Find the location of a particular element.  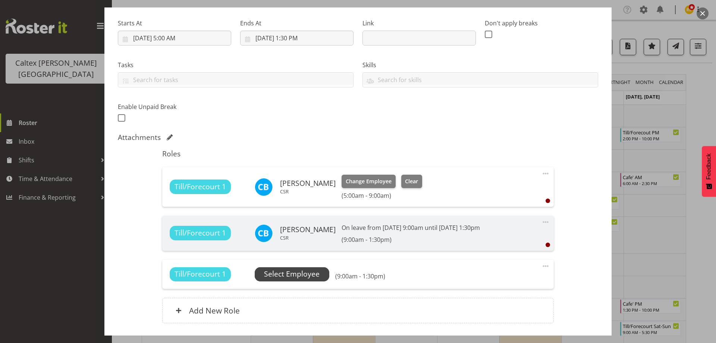

label: Starts At is located at coordinates (175, 23).